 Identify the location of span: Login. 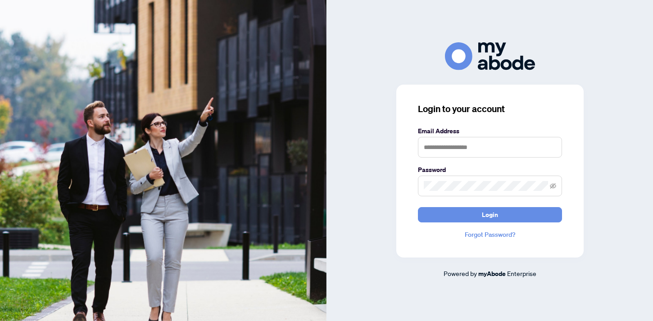
(490, 215).